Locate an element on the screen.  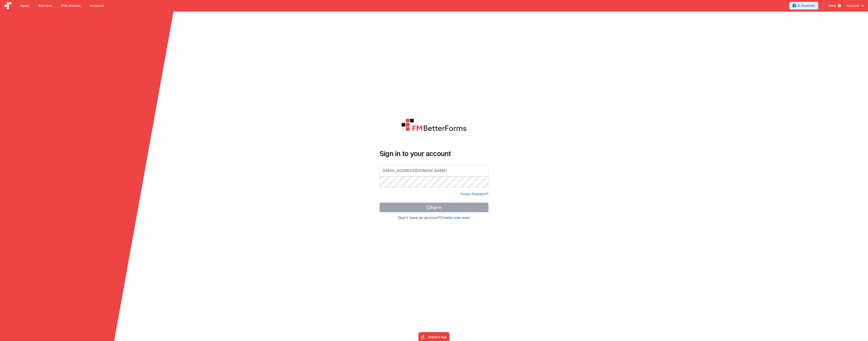
button: Sign In is located at coordinates (434, 207).